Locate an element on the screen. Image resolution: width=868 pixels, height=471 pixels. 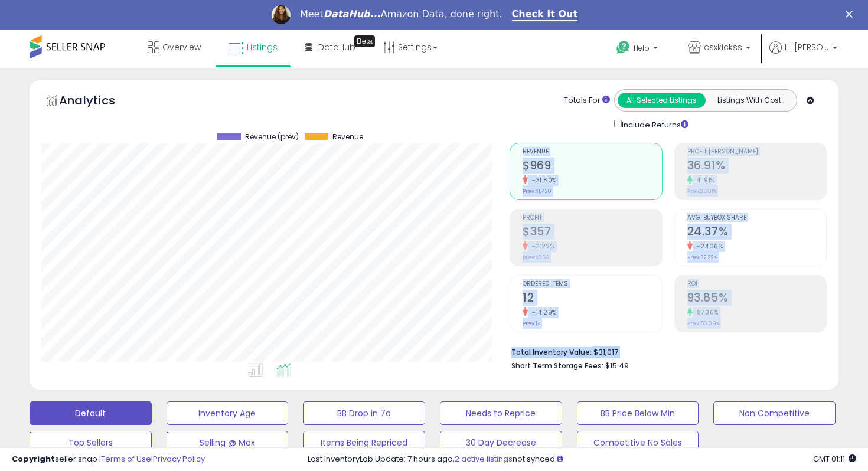
a: DataHub is located at coordinates (330, 47).